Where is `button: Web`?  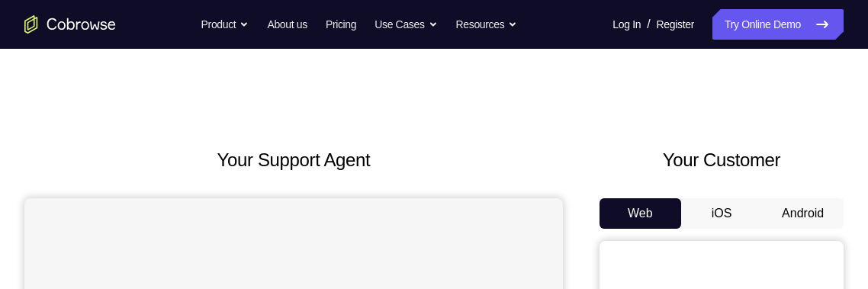 button: Web is located at coordinates (640, 214).